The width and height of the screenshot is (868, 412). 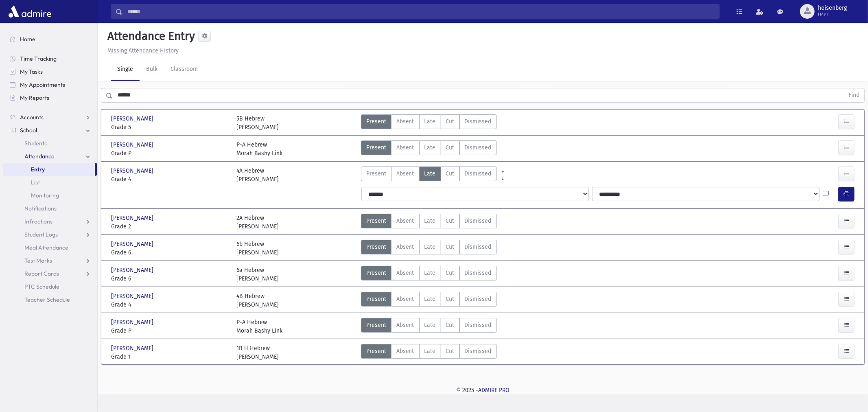 What do you see at coordinates (152, 69) in the screenshot?
I see `a: Bulk` at bounding box center [152, 69].